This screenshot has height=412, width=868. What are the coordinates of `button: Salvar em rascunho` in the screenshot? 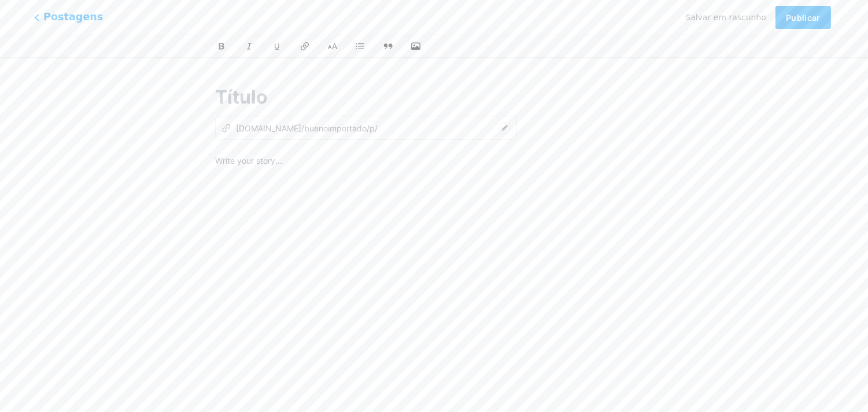 It's located at (726, 17).